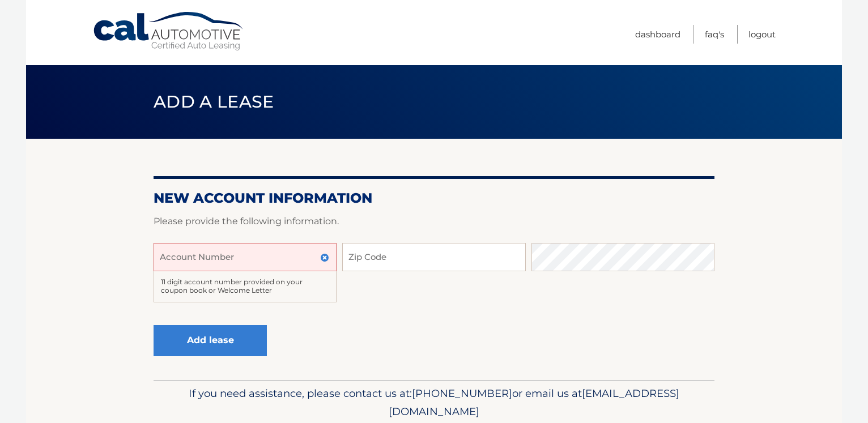  What do you see at coordinates (715, 34) in the screenshot?
I see `a: FAQ's` at bounding box center [715, 34].